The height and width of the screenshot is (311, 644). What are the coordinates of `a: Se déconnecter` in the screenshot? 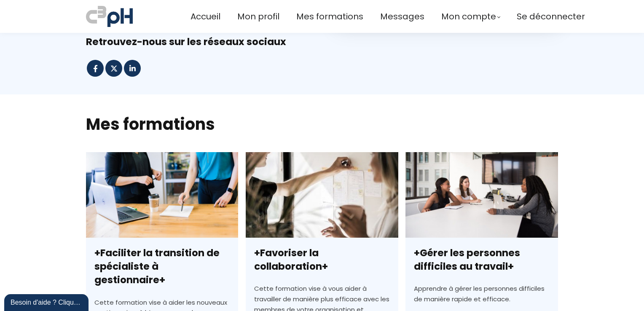 It's located at (551, 16).